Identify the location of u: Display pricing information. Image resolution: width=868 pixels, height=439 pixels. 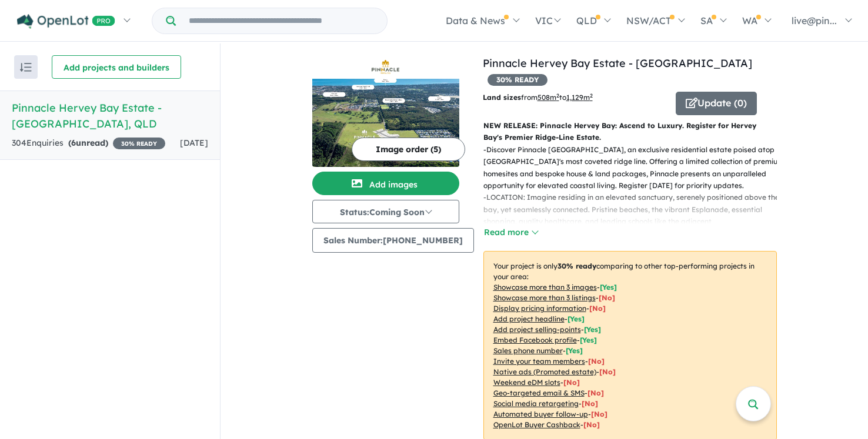
(540, 308).